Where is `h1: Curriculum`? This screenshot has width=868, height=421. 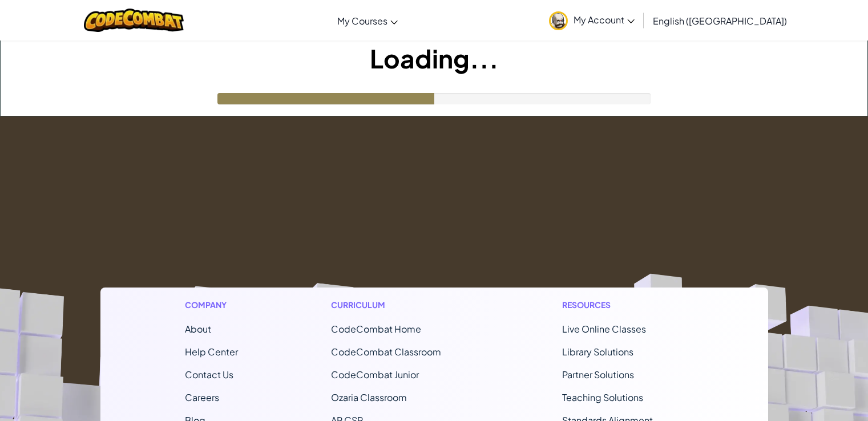 h1: Curriculum is located at coordinates (400, 304).